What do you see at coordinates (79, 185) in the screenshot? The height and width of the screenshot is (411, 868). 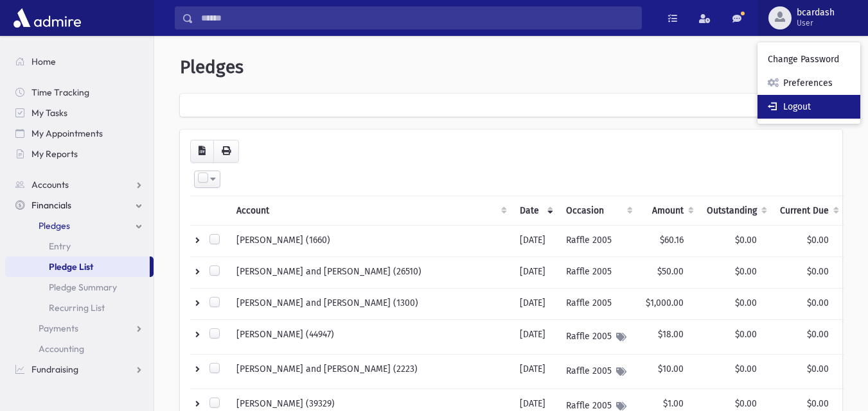 I see `a: Accounts` at bounding box center [79, 185].